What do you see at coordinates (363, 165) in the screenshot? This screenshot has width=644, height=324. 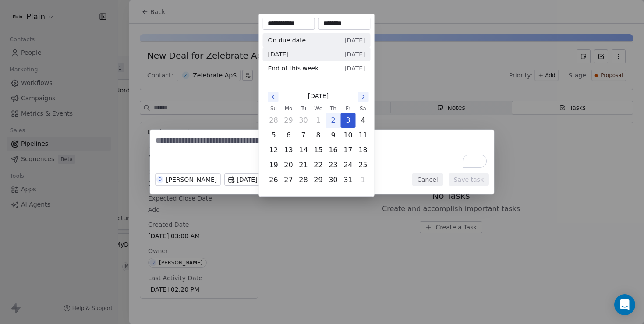 I see `button: Saturday, October 25th, 2025` at bounding box center [363, 165].